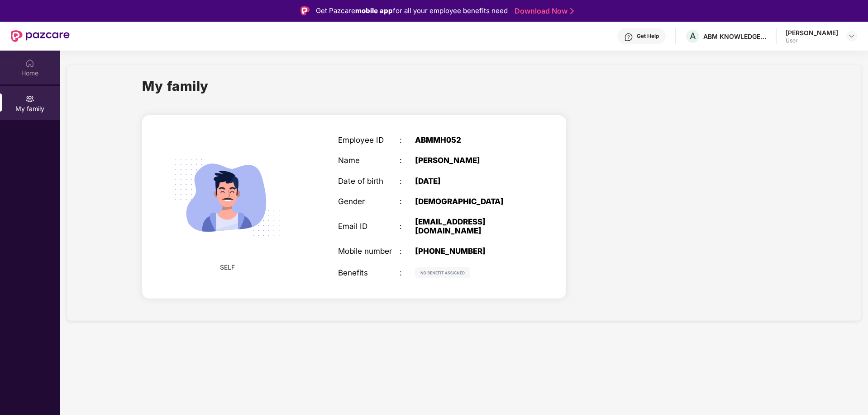 The image size is (868, 415). What do you see at coordinates (175, 86) in the screenshot?
I see `h1: My family` at bounding box center [175, 86].